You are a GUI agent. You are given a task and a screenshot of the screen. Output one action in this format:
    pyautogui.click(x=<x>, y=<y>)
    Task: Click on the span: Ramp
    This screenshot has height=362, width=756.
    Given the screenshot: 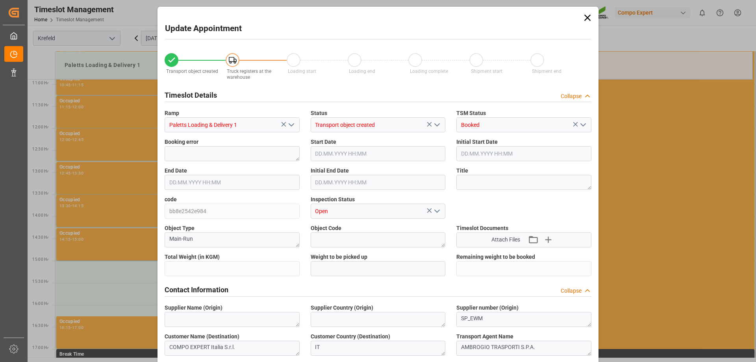 What is the action you would take?
    pyautogui.click(x=172, y=113)
    